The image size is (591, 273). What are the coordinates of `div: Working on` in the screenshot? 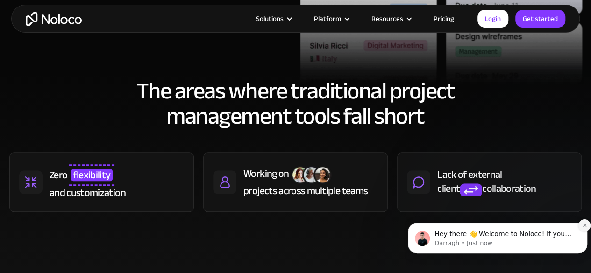 It's located at (266, 174).